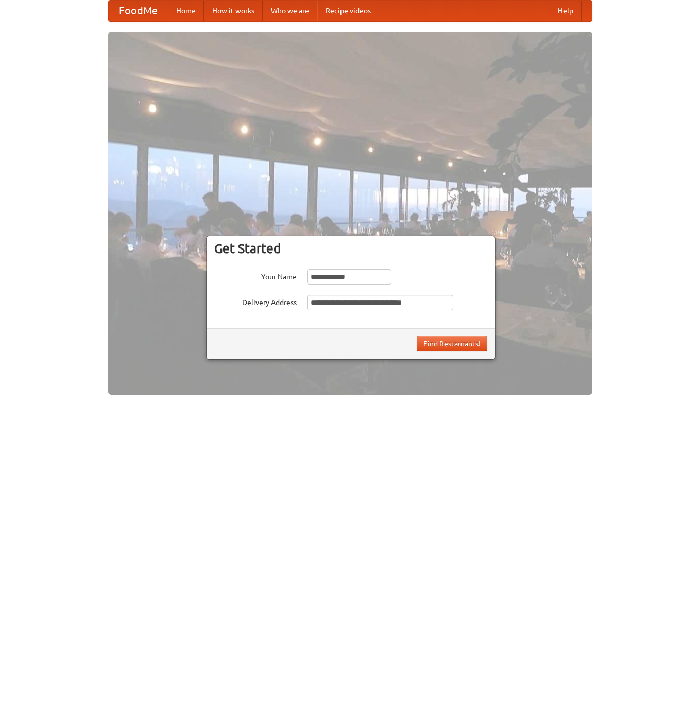 This screenshot has width=700, height=728. Describe the element at coordinates (186, 11) in the screenshot. I see `a: Home` at that location.